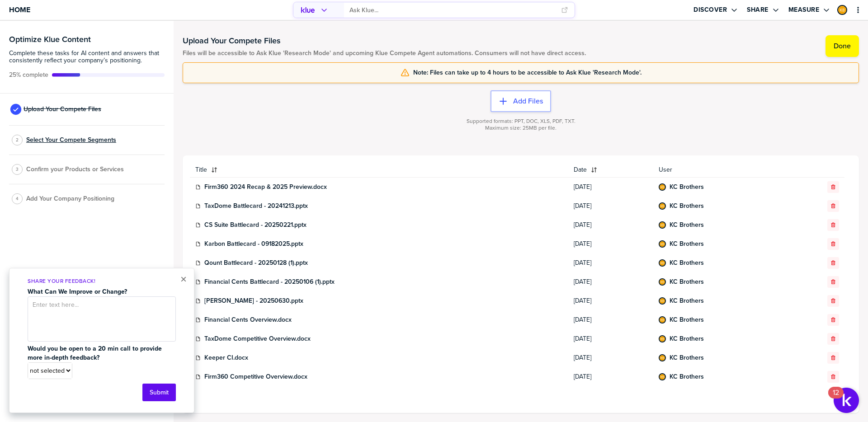 Image resolution: width=868 pixels, height=422 pixels. I want to click on a: Financial Cents Battlecard - 20250106 (1).pptx, so click(269, 282).